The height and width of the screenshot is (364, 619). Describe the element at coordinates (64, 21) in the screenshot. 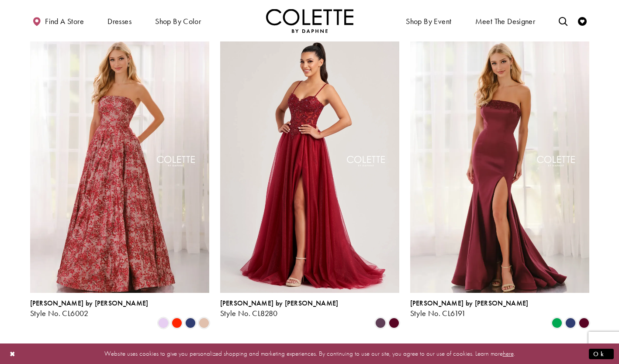

I see `span: Find a store` at that location.